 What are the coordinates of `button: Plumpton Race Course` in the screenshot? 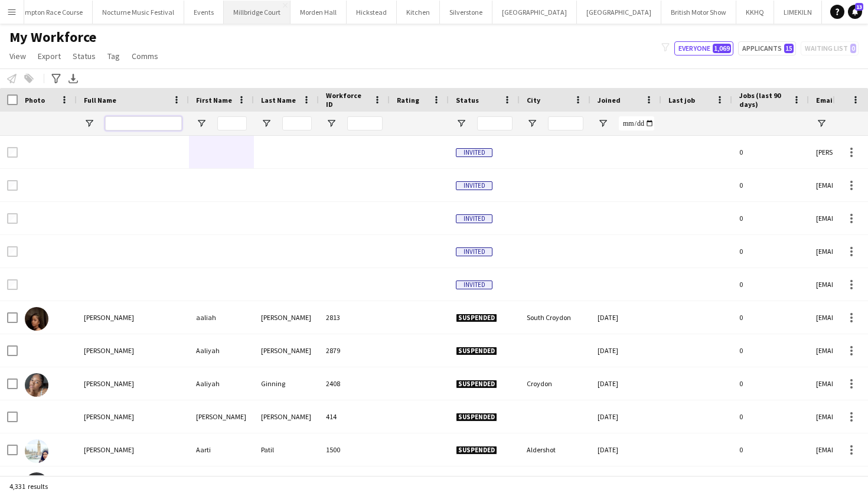 It's located at (49, 12).